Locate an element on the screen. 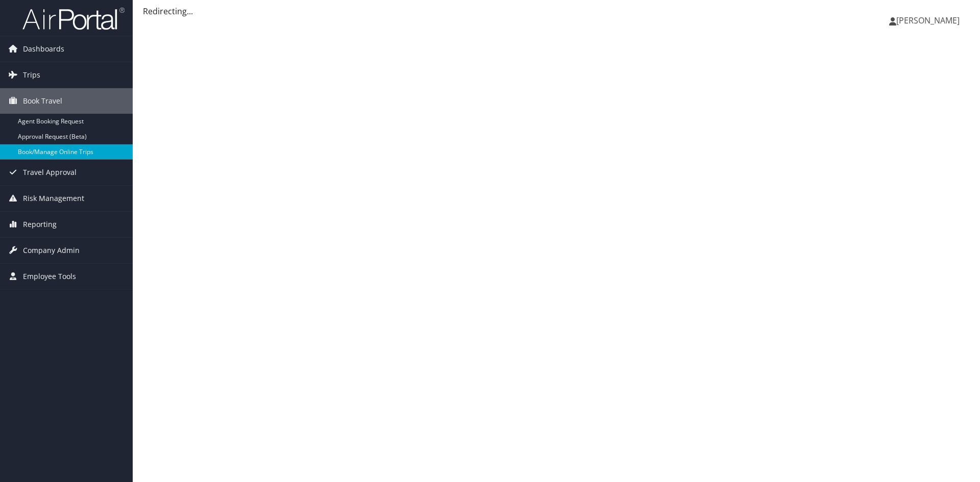 This screenshot has height=482, width=980. span: Book Travel is located at coordinates (42, 101).